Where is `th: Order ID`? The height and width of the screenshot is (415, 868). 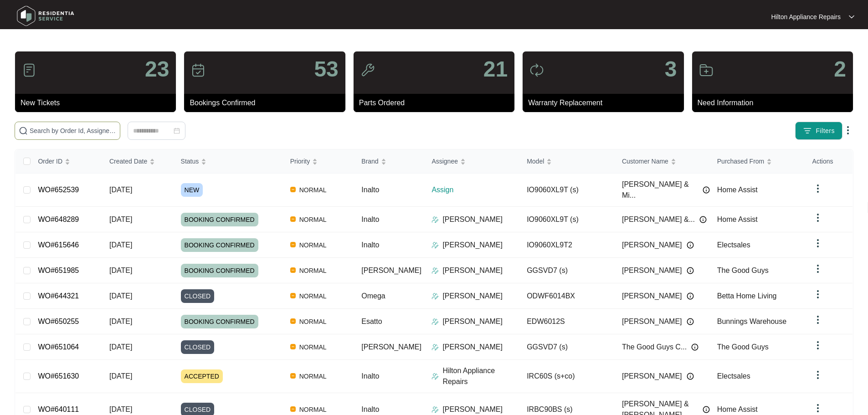
th: Order ID is located at coordinates (66, 161).